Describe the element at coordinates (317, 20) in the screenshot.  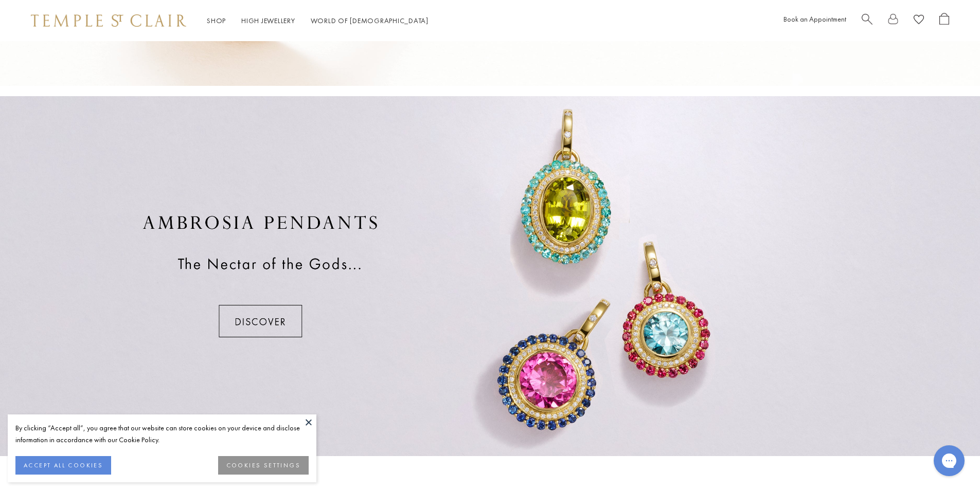
I see `nav: Main navigation` at that location.